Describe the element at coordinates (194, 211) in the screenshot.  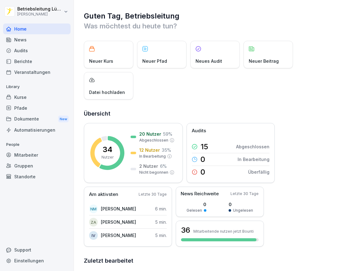
I see `p: Gelesen` at that location.